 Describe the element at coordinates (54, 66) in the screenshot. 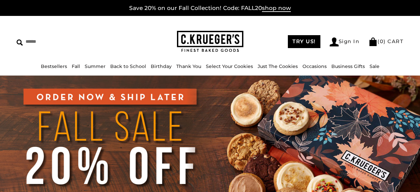

I see `a: Bestsellers` at that location.